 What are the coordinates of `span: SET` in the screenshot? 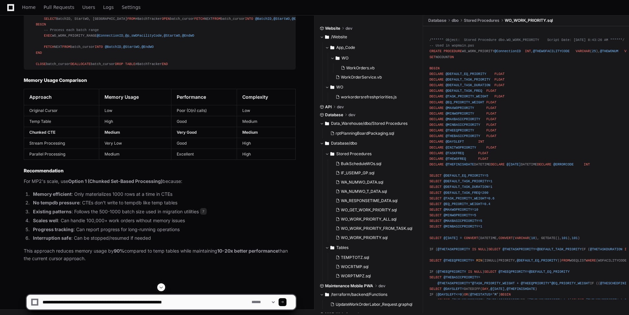 It's located at (433, 57).